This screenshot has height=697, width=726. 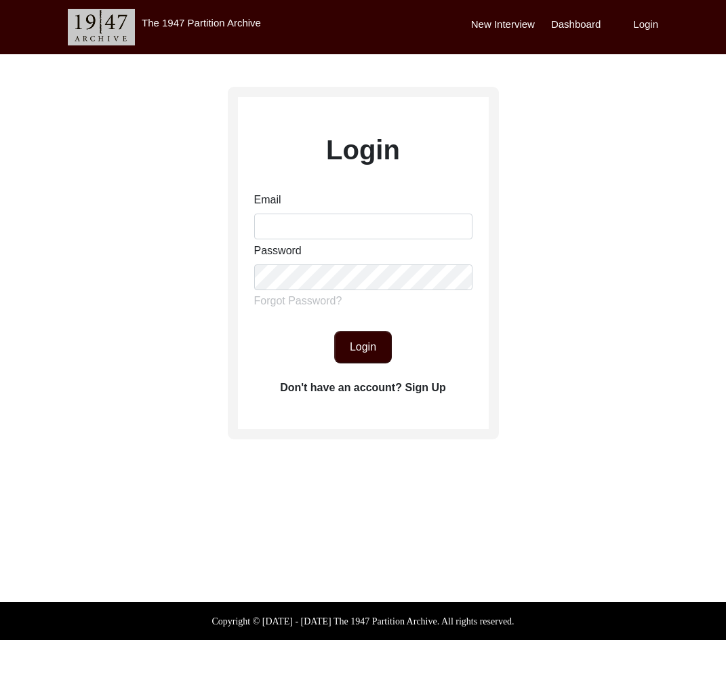 What do you see at coordinates (363, 388) in the screenshot?
I see `label: Don't have an account? Sign Up` at bounding box center [363, 388].